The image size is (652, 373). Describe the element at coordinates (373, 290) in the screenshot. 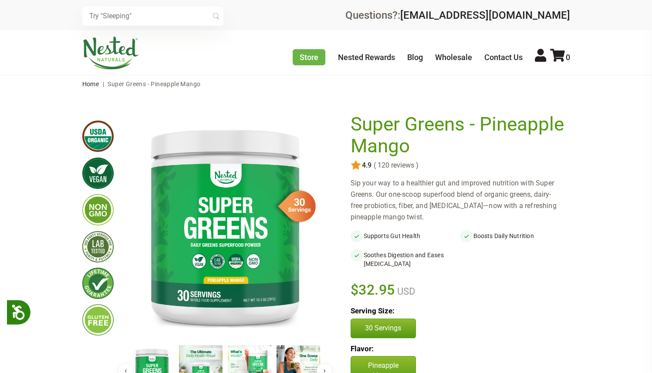

I see `span: $32.95` at that location.